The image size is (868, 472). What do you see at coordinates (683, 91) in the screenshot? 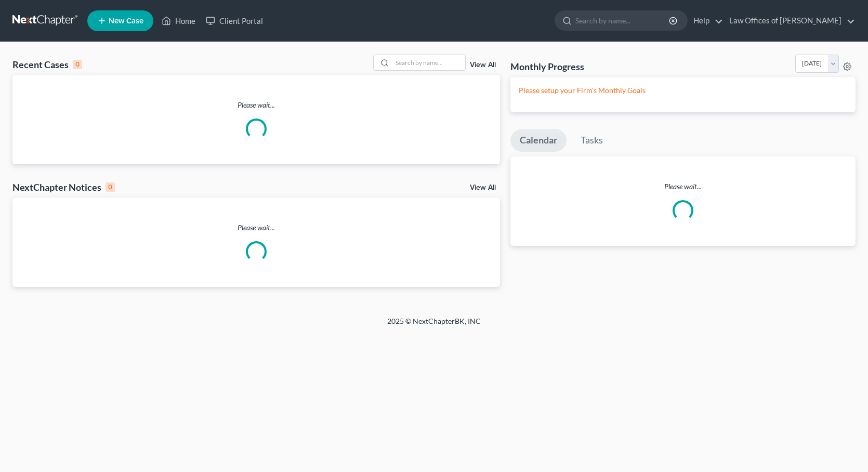
I see `p: Please setup your Firm's Monthly Goals` at bounding box center [683, 91].